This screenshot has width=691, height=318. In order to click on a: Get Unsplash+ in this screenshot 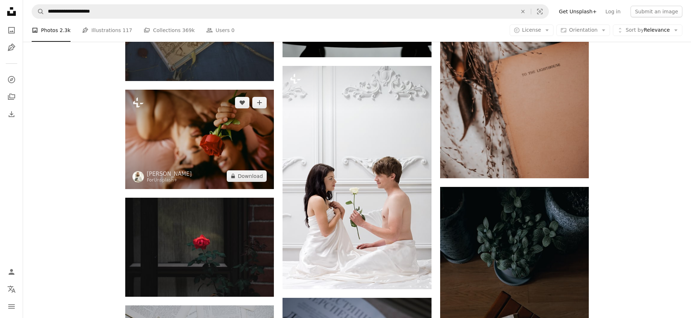, I will do `click(577, 12)`.